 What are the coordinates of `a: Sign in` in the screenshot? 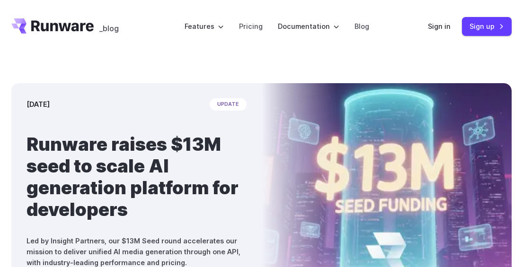 It's located at (439, 26).